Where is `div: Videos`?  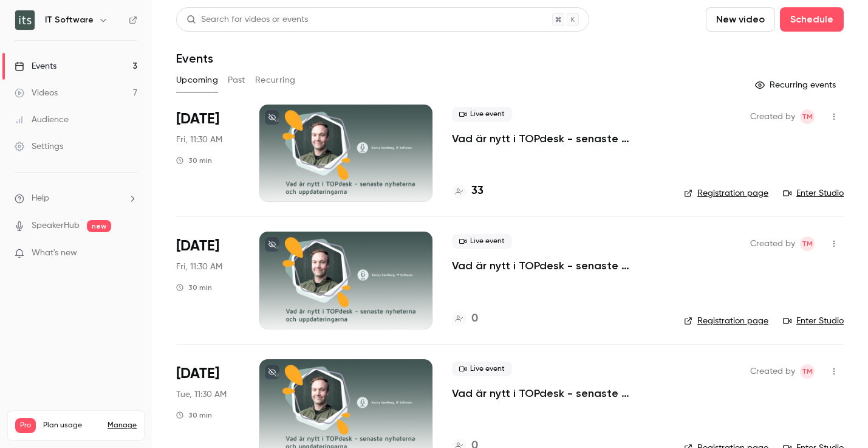 div: Videos is located at coordinates (36, 93).